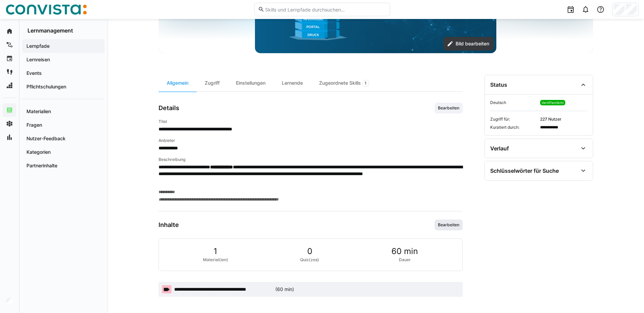 Image resolution: width=644 pixels, height=313 pixels. What do you see at coordinates (499, 84) in the screenshot?
I see `div: Status` at bounding box center [499, 84].